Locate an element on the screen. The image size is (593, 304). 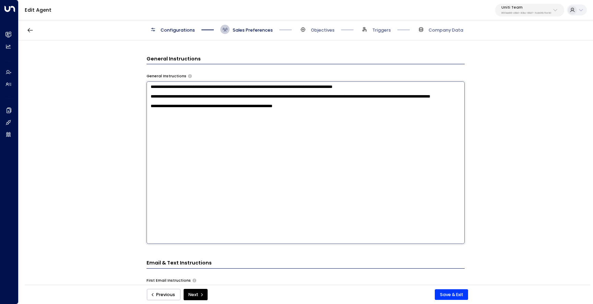
a: Edit Agent is located at coordinates (38, 10).